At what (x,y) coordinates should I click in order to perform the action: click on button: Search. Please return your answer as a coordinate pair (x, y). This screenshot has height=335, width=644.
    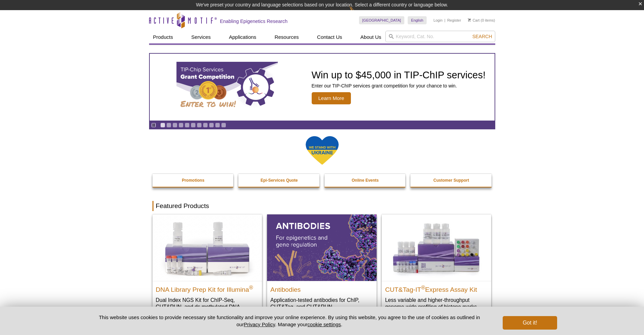
    Looking at the image, I should click on (482, 36).